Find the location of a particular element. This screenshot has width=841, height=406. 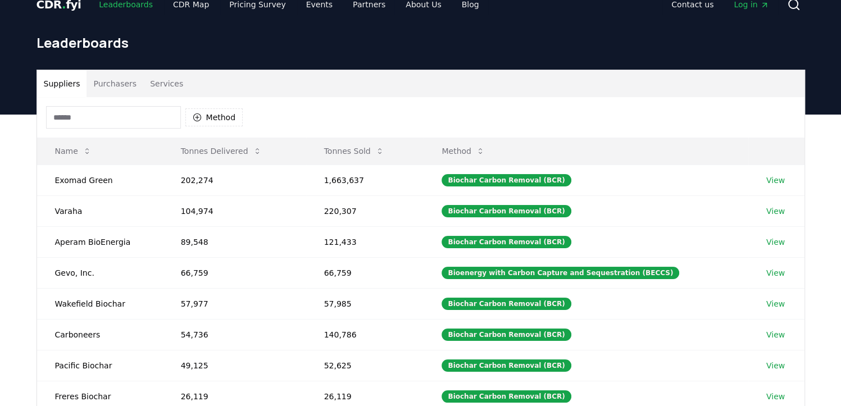

td: 202,274 is located at coordinates (234, 180).